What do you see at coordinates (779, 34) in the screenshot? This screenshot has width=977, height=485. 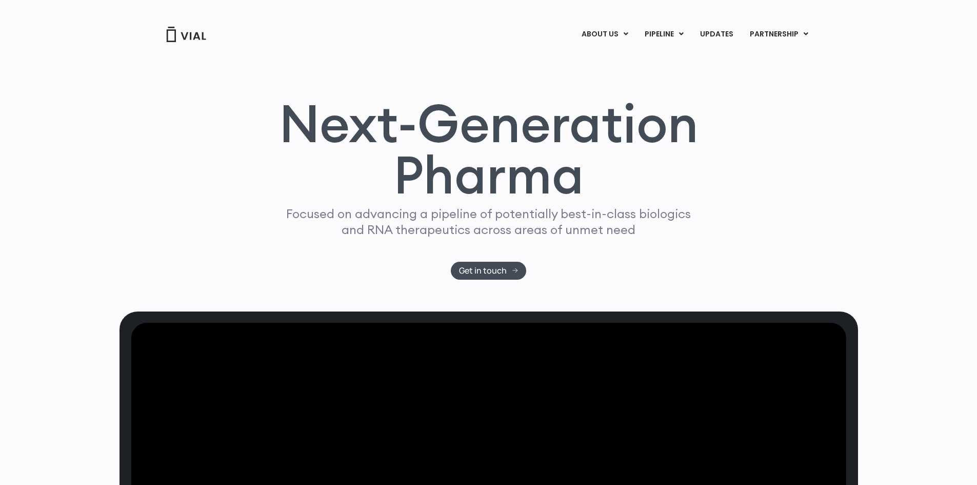 I see `a: PARTNERSHIPMenu Toggle` at bounding box center [779, 34].